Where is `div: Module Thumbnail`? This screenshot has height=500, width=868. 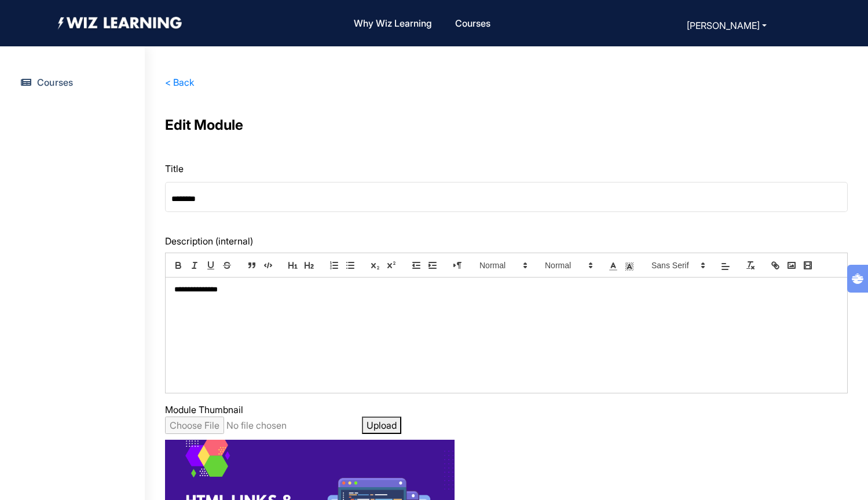 div: Module Thumbnail is located at coordinates (506, 410).